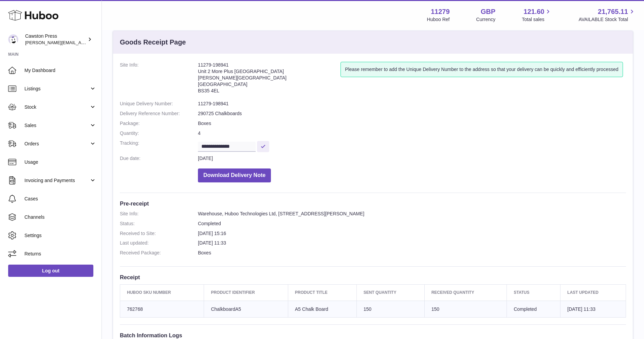  What do you see at coordinates (57, 107) in the screenshot?
I see `span: Stock` at bounding box center [57, 107].